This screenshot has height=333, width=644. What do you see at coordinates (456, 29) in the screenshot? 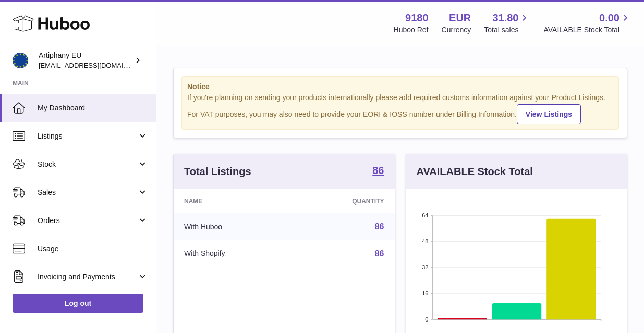
I see `div: Currency` at bounding box center [456, 29].